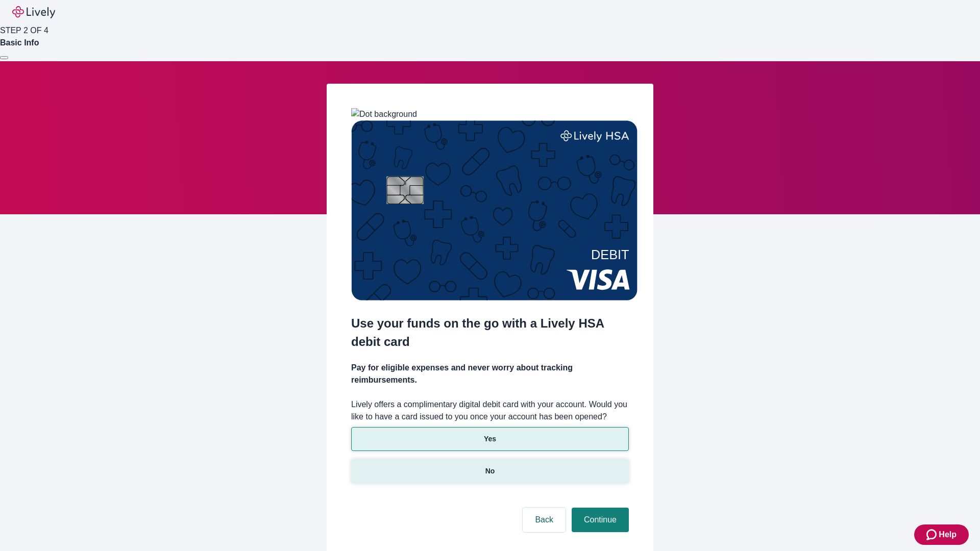 This screenshot has height=551, width=980. I want to click on img: Dot background, so click(384, 114).